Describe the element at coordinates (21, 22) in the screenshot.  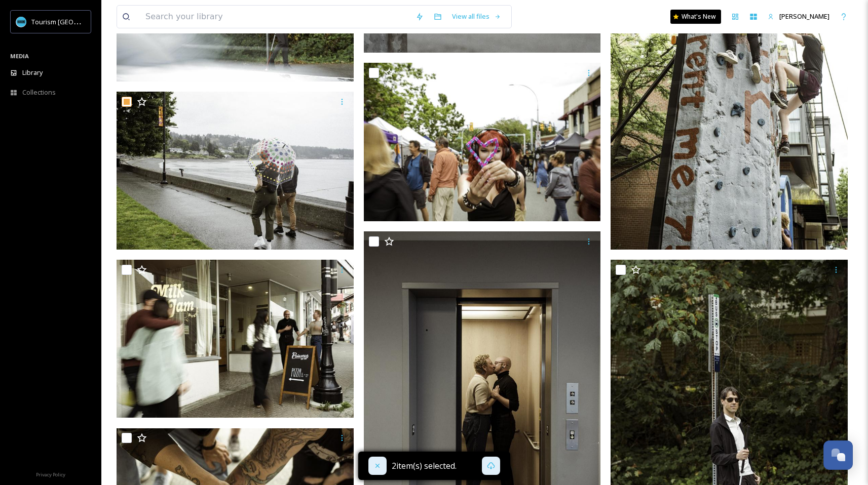
I see `img: tourism_nanaimo_logo.jpeg` at that location.